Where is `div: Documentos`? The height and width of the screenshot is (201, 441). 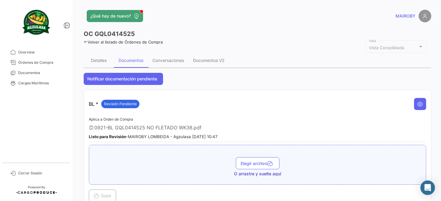
div: Documentos is located at coordinates (131, 60).